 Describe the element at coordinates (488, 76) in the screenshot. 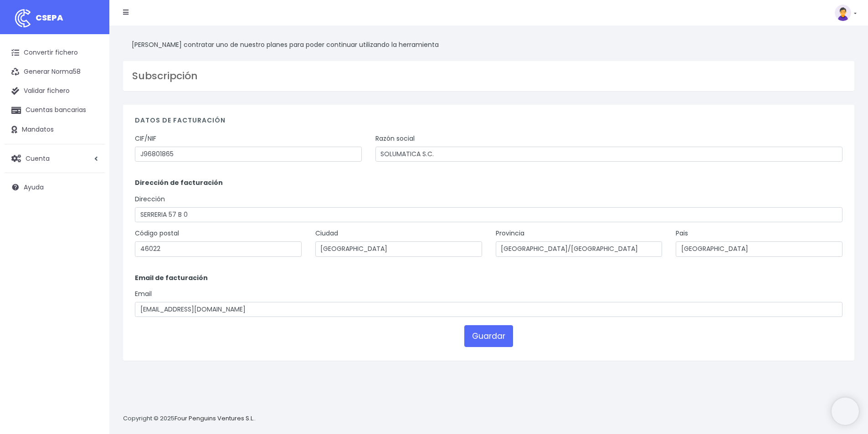

I see `h3: Subscripción` at that location.